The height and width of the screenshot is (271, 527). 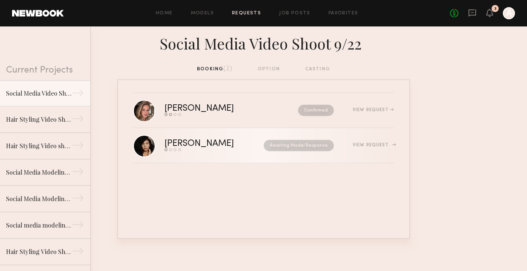 What do you see at coordinates (202, 13) in the screenshot?
I see `a: Models` at bounding box center [202, 13].